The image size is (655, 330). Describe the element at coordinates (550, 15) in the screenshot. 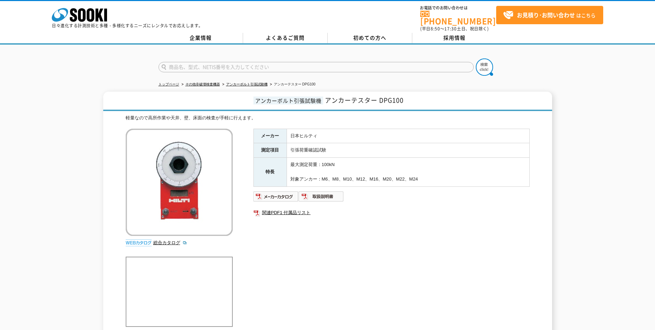

I see `a: お見積り･お問い合わせはこちら` at that location.